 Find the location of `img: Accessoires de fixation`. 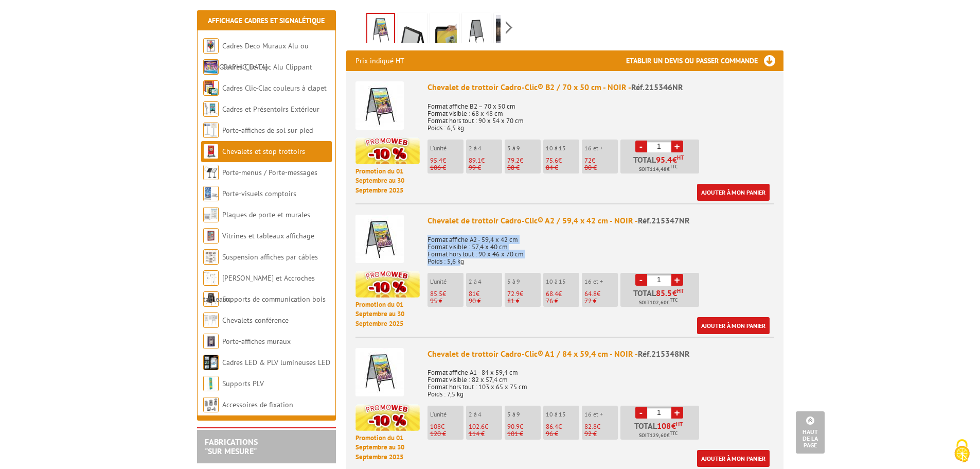

img: Accessoires de fixation is located at coordinates (211, 405).